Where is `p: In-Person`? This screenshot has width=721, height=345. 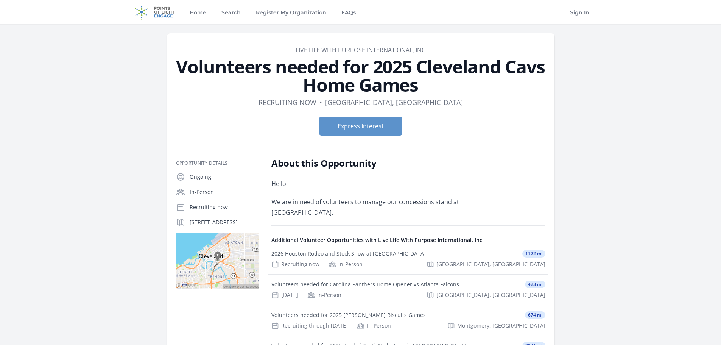 p: In-Person is located at coordinates (224, 192).